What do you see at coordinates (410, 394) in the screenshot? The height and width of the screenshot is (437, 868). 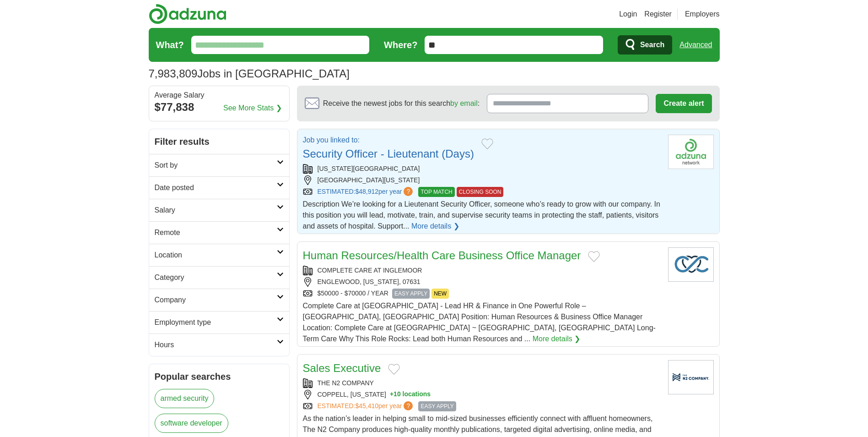 I see `button: +10 locations` at bounding box center [410, 394].